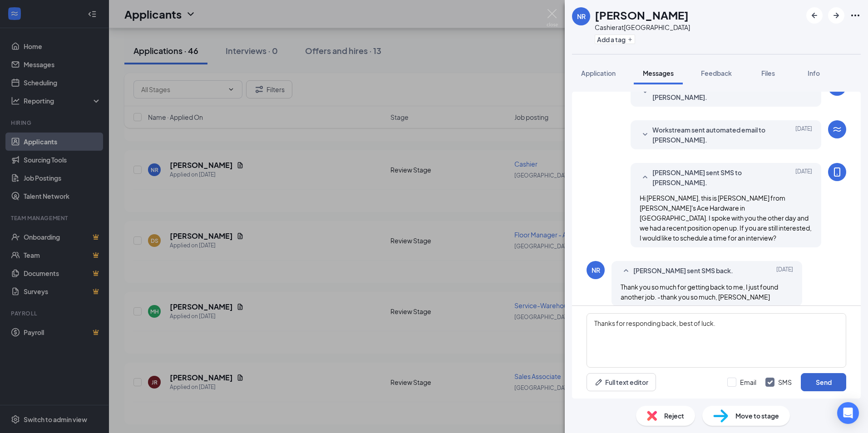  Describe the element at coordinates (699, 292) in the screenshot. I see `span: Thank you so much for getting back to me, I just found another job. -thank you so much, [PERSON_N...` at that location.